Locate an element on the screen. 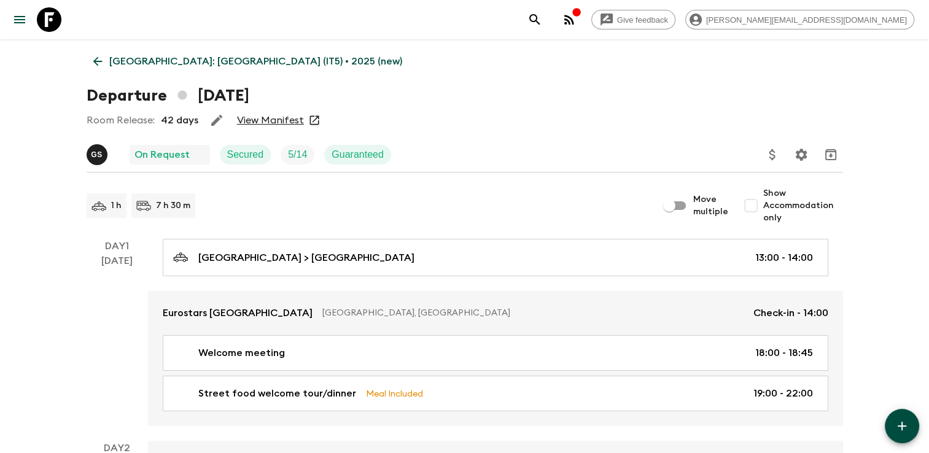 This screenshot has height=453, width=929. p: 19:00 - 22:00 is located at coordinates (783, 394).